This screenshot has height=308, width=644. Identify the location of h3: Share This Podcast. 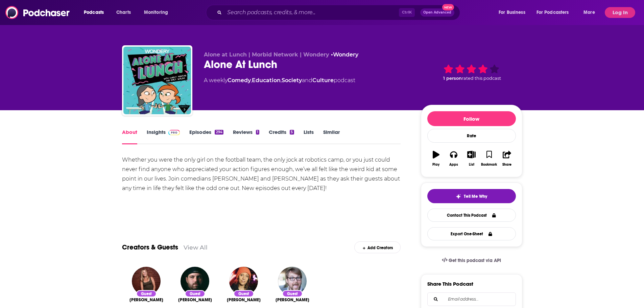
(450, 284).